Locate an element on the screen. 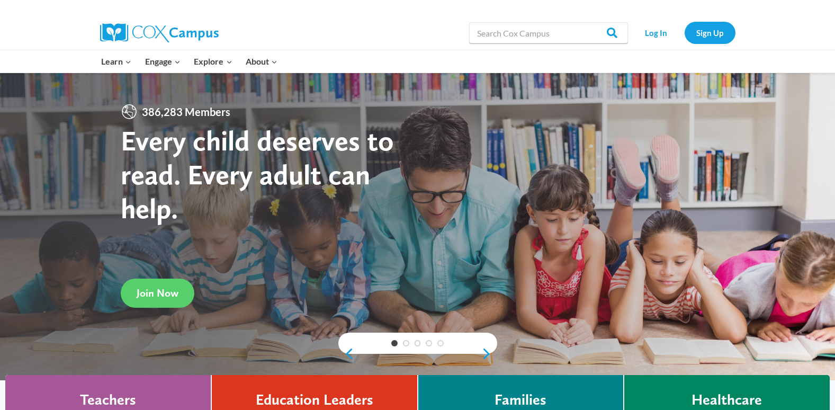 This screenshot has width=835, height=410. span: Join Now is located at coordinates (157, 293).